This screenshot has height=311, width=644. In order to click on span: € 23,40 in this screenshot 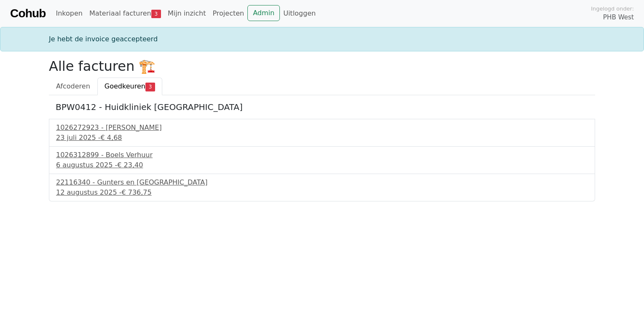, I will do `click(130, 165)`.